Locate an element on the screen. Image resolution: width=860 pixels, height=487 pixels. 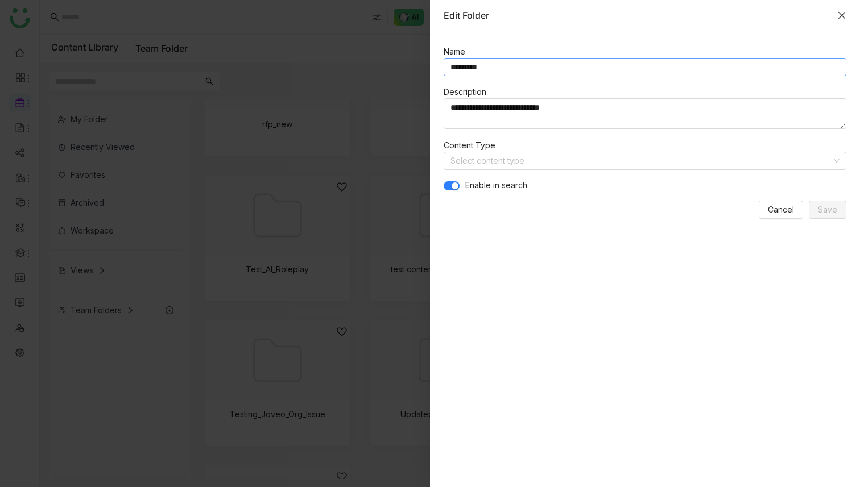
label: Name is located at coordinates (457, 52).